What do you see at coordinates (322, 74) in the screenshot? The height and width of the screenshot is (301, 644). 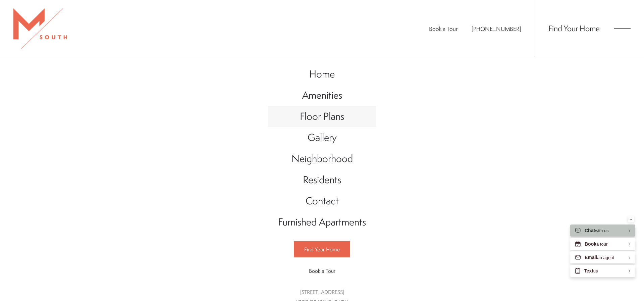 I see `span: Home` at bounding box center [322, 74].